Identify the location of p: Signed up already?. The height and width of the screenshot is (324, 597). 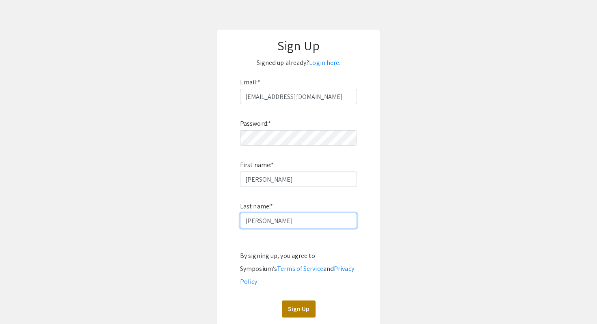
(298, 63).